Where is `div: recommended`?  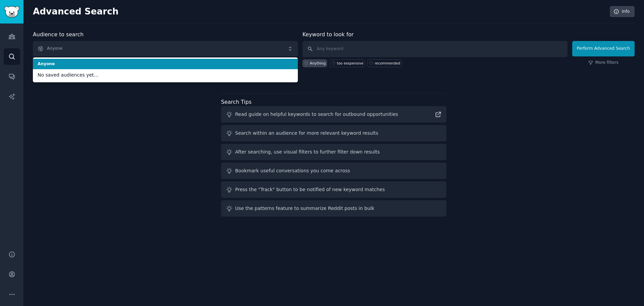
div: recommended is located at coordinates (387, 63).